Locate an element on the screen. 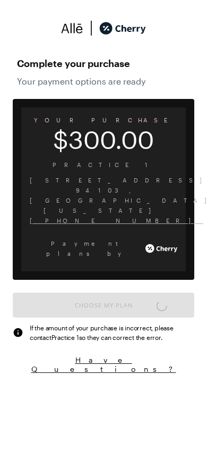 This screenshot has height=449, width=207. span: $300.00 is located at coordinates (104, 139).